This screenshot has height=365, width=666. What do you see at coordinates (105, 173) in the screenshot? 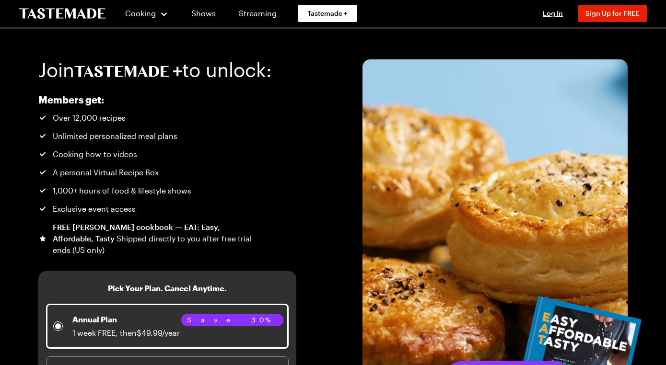
I see `span: A personal Virtual Recipe Box` at bounding box center [105, 173].